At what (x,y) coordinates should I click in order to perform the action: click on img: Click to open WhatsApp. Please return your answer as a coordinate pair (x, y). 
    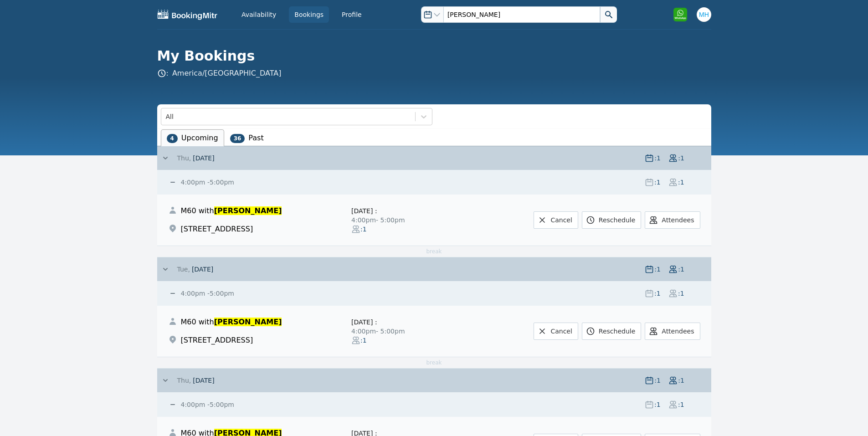
    Looking at the image, I should click on (680, 15).